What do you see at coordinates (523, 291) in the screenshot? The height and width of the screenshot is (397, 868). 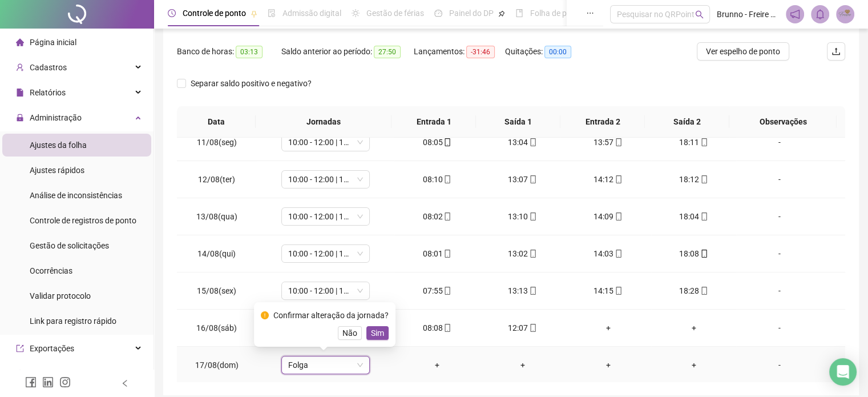 I see `div: 13:13` at bounding box center [523, 291].